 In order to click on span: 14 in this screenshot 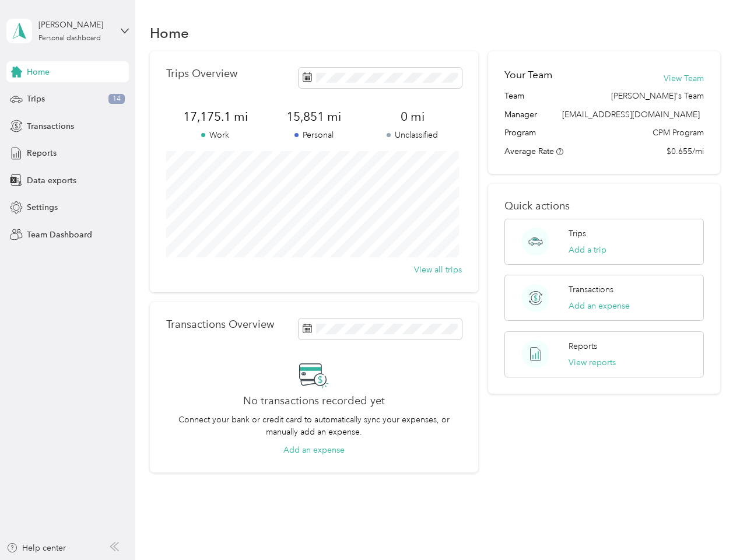, I will do `click(116, 99)`.